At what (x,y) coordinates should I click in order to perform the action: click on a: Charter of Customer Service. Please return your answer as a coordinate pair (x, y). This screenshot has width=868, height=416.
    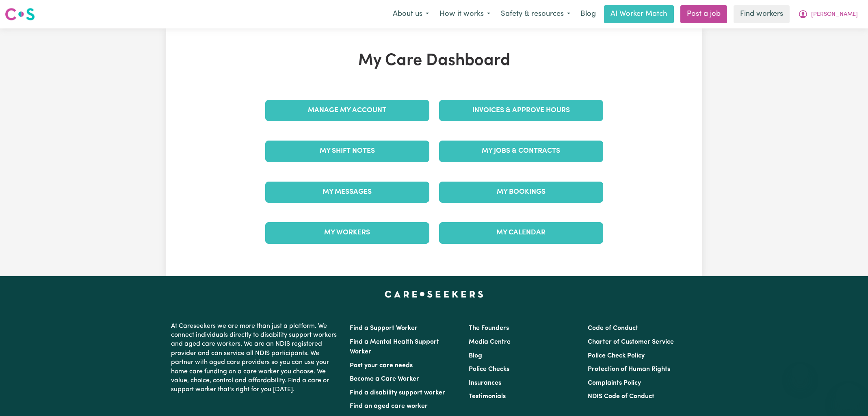
    Looking at the image, I should click on (631, 342).